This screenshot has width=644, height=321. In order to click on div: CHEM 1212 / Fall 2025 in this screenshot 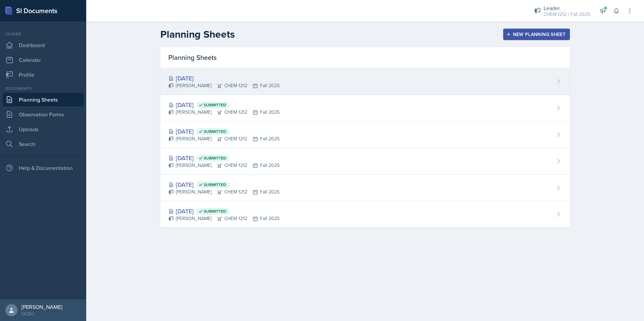, I will do `click(567, 14)`.